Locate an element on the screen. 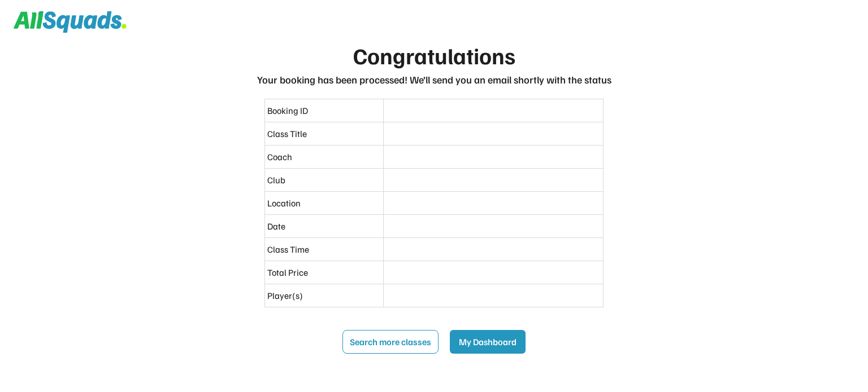 The image size is (868, 392). div: Date is located at coordinates (324, 226).